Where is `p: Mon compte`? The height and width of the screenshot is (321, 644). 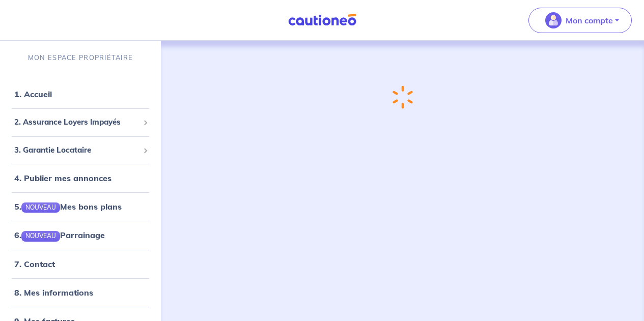
p: Mon compte is located at coordinates (589, 21).